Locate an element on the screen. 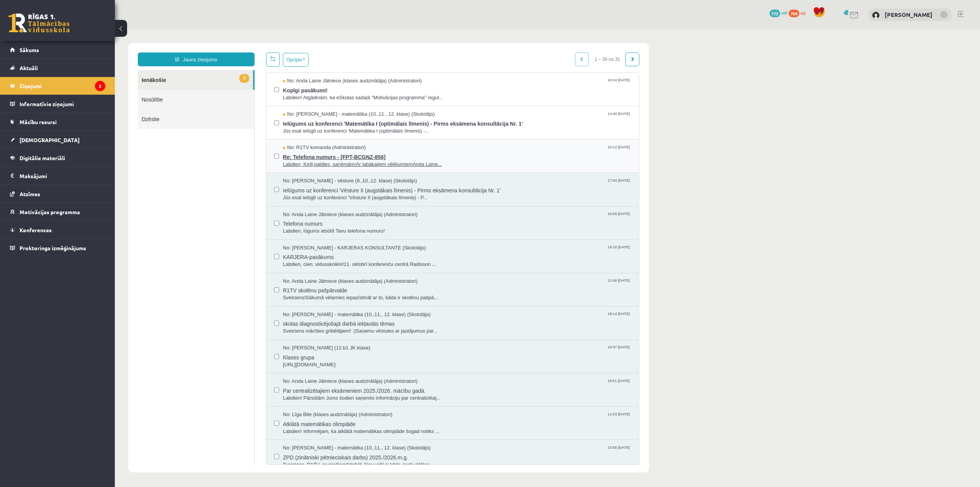 The image size is (980, 487). span: Re: Telefona numurs - [FPT-BCGNZ-856] is located at coordinates (342, 126).